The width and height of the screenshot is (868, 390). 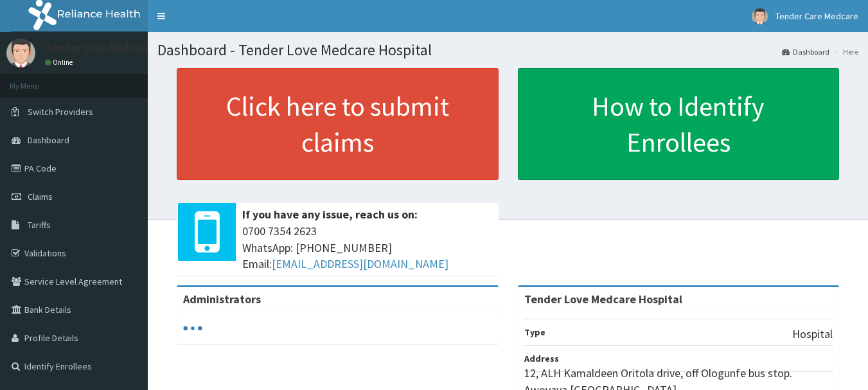 I want to click on a: Click here to submit claims, so click(x=338, y=124).